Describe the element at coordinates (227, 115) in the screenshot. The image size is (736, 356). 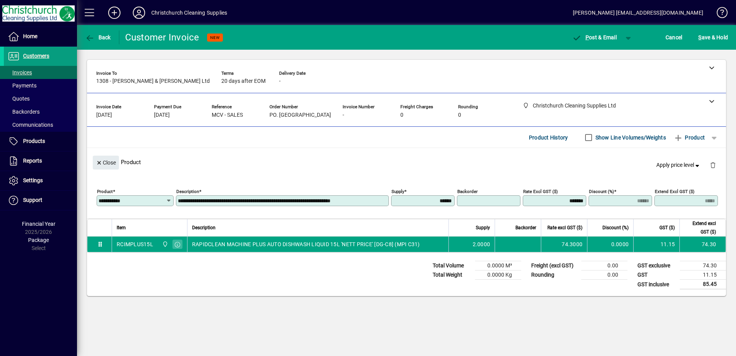
I see `span: MCV - SALES` at that location.